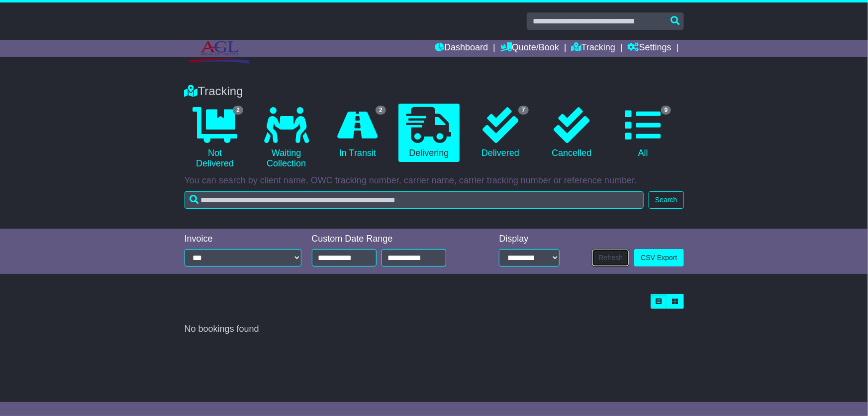 This screenshot has height=416, width=868. What do you see at coordinates (528, 239) in the screenshot?
I see `div: Display` at bounding box center [528, 239].